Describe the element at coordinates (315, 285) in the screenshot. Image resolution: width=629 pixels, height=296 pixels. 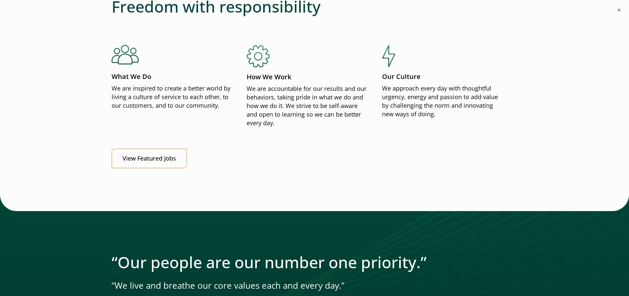
I see `p: “We live and breathe our core values each and every day.”` at that location.